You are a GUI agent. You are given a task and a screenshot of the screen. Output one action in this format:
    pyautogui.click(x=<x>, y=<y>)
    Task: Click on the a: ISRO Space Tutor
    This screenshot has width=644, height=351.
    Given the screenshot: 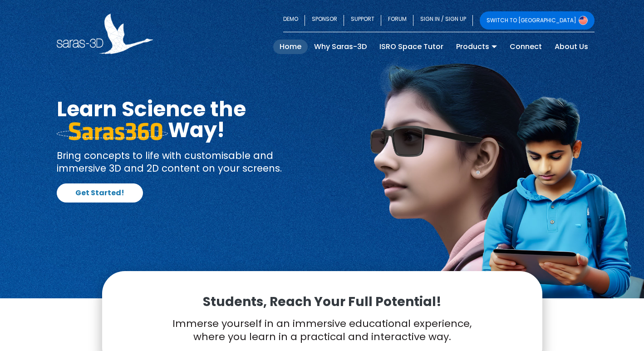 What is the action you would take?
    pyautogui.click(x=411, y=47)
    